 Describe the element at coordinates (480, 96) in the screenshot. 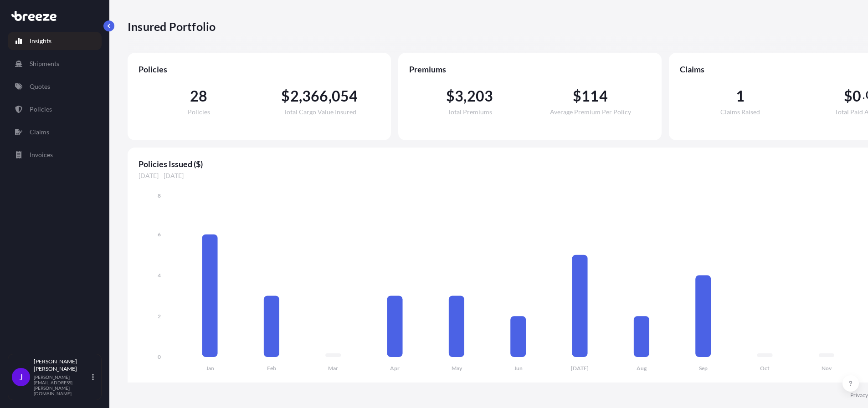

I see `span: 203` at that location.